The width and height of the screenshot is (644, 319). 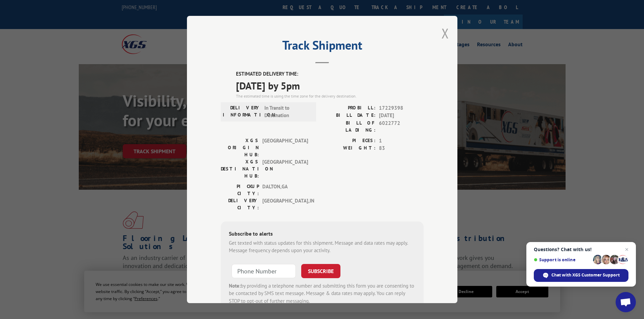 I want to click on label: WEIGHT:, so click(x=349, y=148).